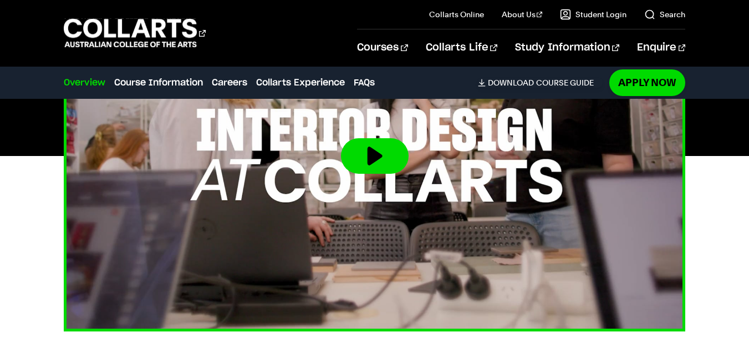 The width and height of the screenshot is (749, 337). What do you see at coordinates (159, 83) in the screenshot?
I see `a: Course Information` at bounding box center [159, 83].